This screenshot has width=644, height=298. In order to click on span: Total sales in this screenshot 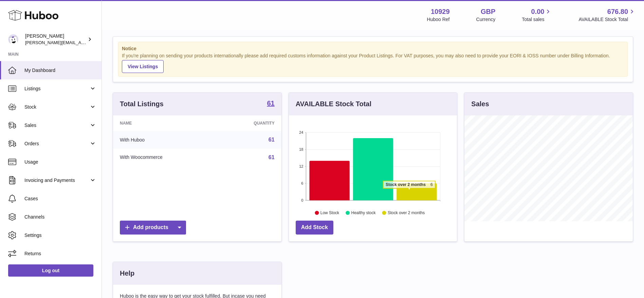, I will do `click(537, 20)`.